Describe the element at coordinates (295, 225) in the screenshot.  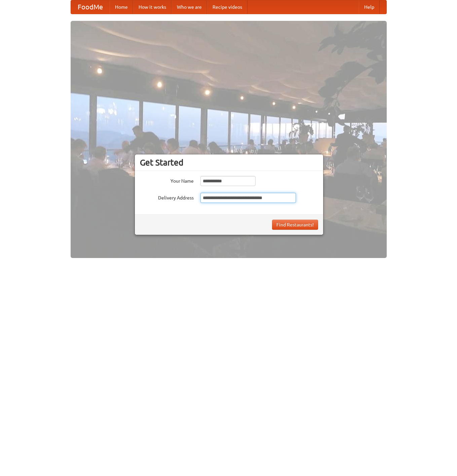
I see `button: Find Restaurants!` at that location.